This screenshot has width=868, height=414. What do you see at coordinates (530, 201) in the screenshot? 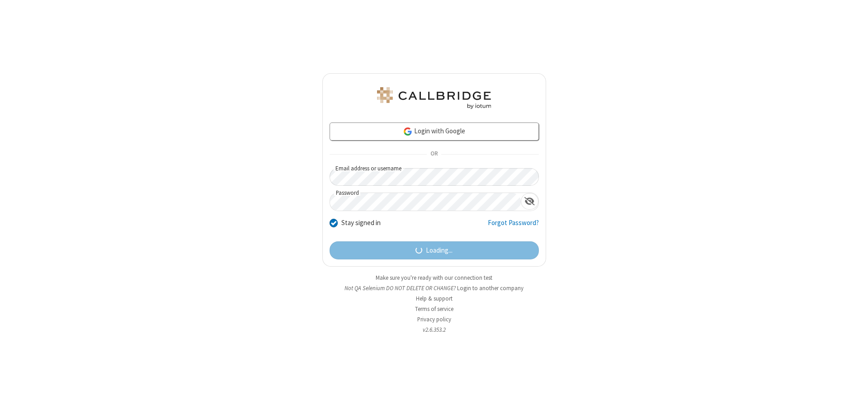
I see `div: Show password` at bounding box center [530, 201].